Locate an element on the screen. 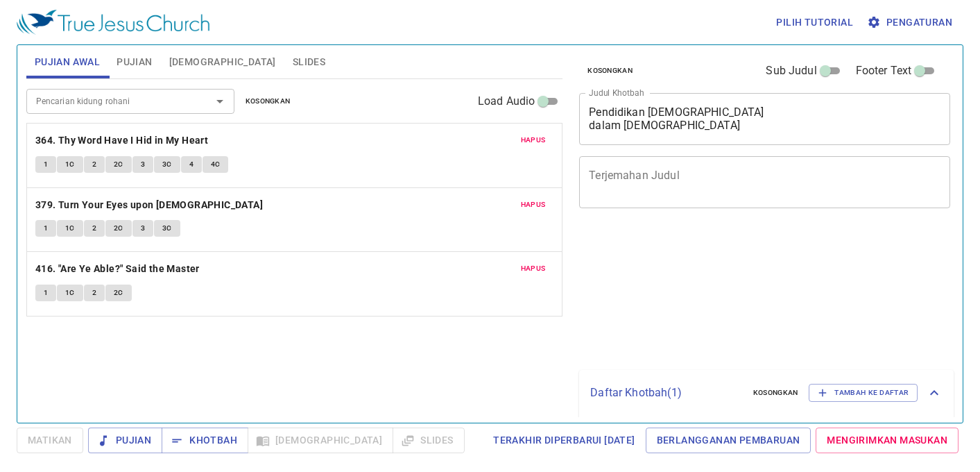  img: True Jesus Church is located at coordinates (113, 22).